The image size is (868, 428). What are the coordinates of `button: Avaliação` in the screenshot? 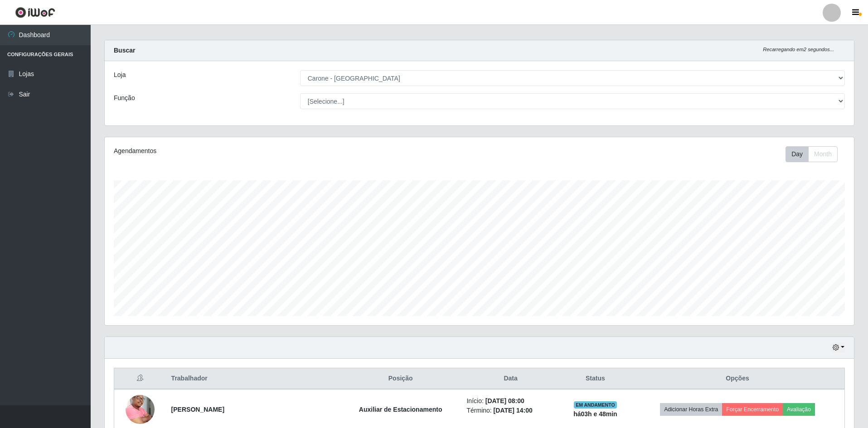 It's located at (799, 409).